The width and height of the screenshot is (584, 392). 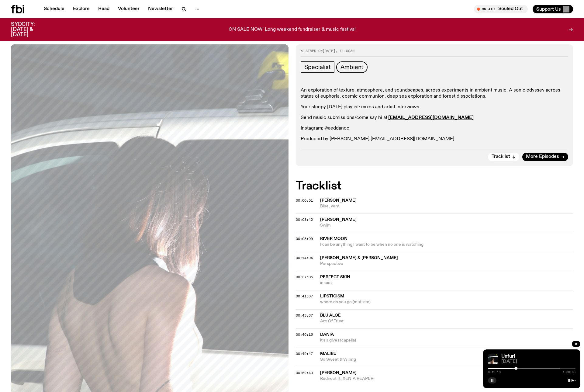 What do you see at coordinates (435, 186) in the screenshot?
I see `h2: Tracklist` at bounding box center [435, 186].